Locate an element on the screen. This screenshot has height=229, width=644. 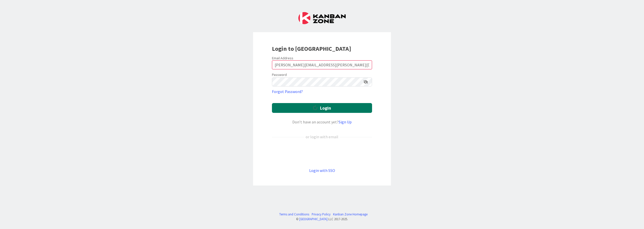
a: Privacy Policy is located at coordinates (321, 214).